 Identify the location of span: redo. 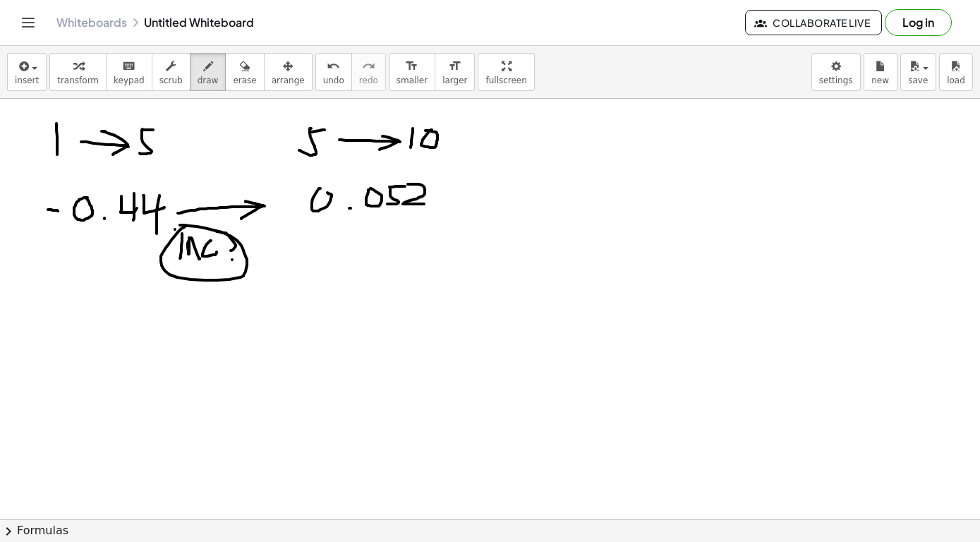
(368, 80).